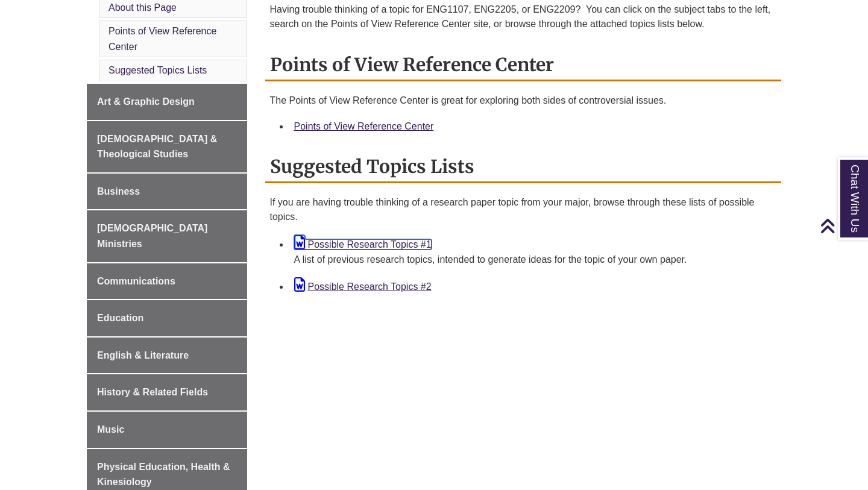  Describe the element at coordinates (136, 281) in the screenshot. I see `span: Communications` at that location.